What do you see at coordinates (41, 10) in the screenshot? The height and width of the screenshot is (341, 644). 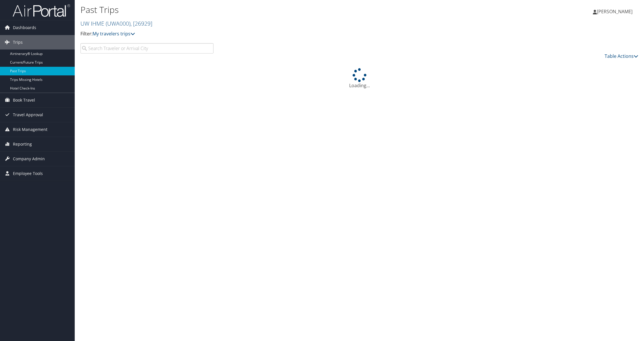 I see `img: airportal-logo.png` at bounding box center [41, 10].